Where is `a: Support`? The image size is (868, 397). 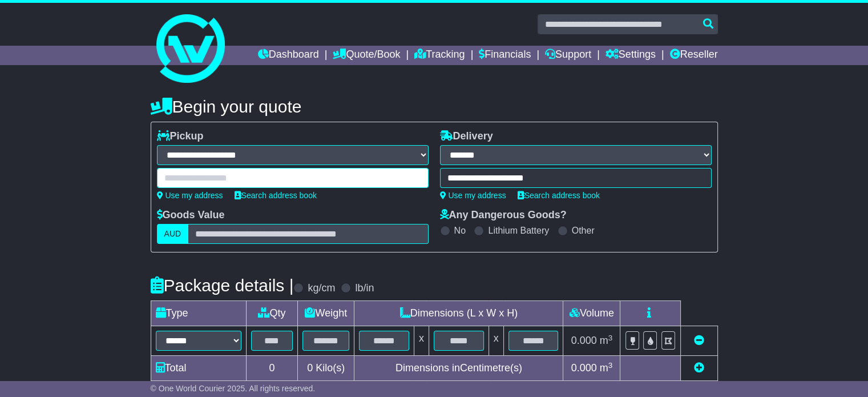
a: Support is located at coordinates (568, 56).